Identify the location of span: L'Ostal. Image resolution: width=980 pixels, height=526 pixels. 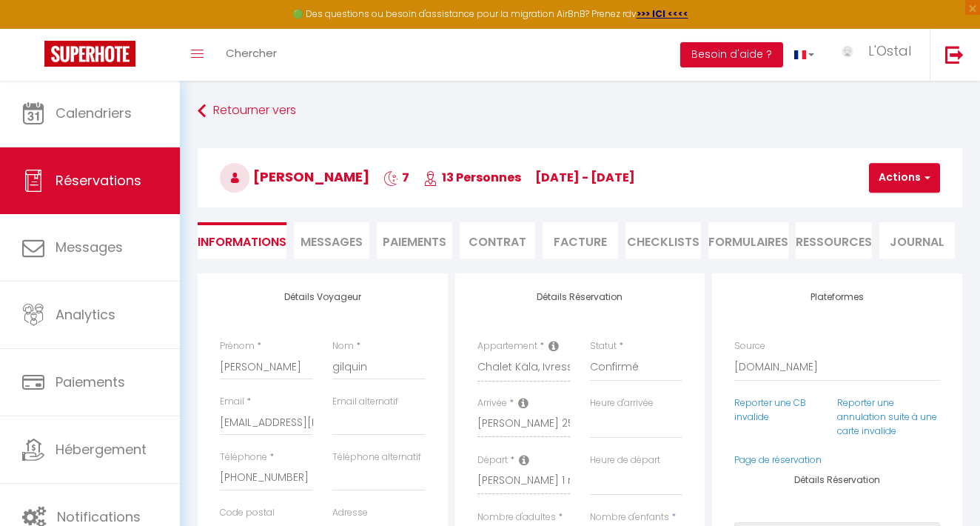
(890, 50).